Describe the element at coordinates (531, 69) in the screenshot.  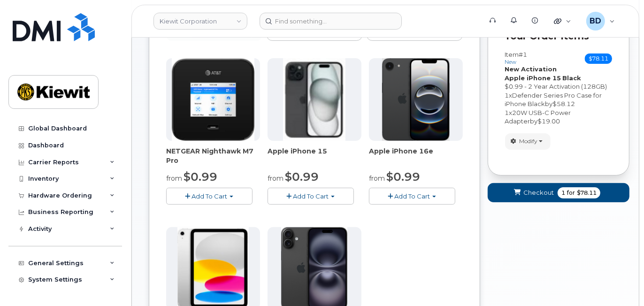
I see `strong: New Activation` at that location.